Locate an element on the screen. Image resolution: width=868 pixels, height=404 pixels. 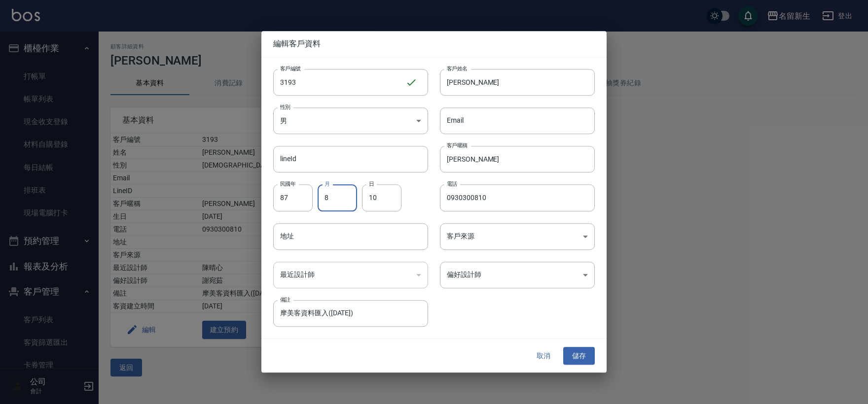
label: 電話 is located at coordinates (451, 184).